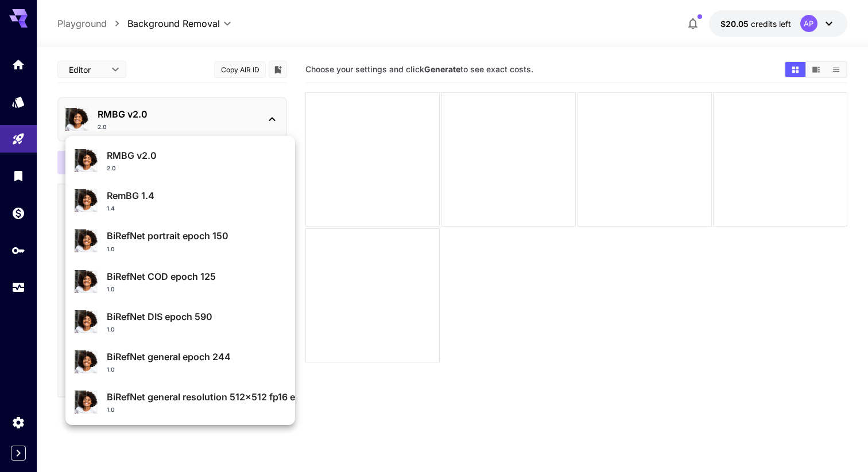  What do you see at coordinates (180, 201) in the screenshot?
I see `div: RemBG 1.41.4` at bounding box center [180, 201].